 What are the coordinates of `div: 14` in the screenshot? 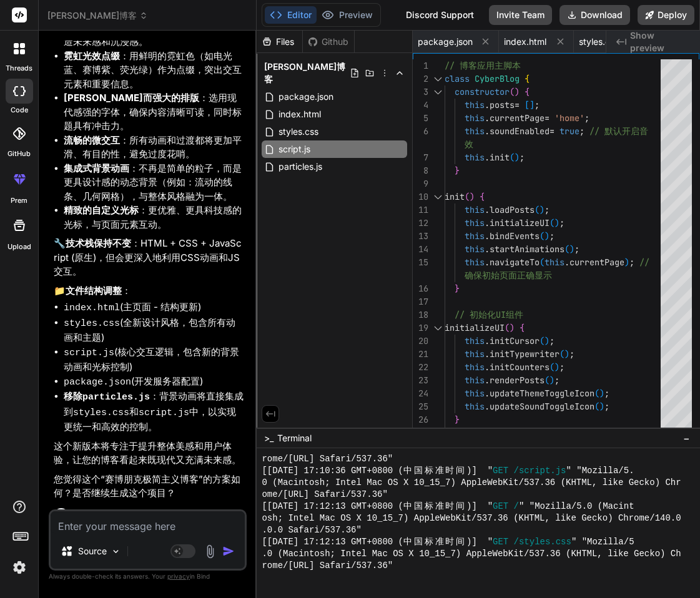 It's located at (420, 249).